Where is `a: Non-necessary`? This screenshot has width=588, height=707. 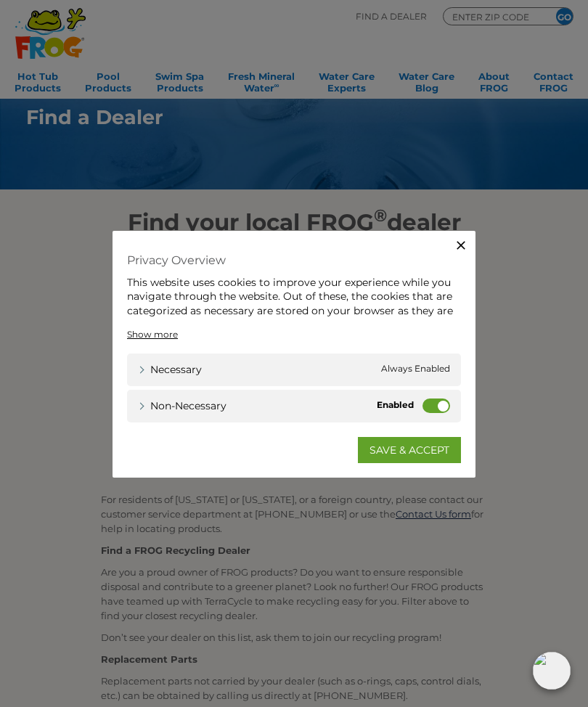 a: Non-necessary is located at coordinates (182, 405).